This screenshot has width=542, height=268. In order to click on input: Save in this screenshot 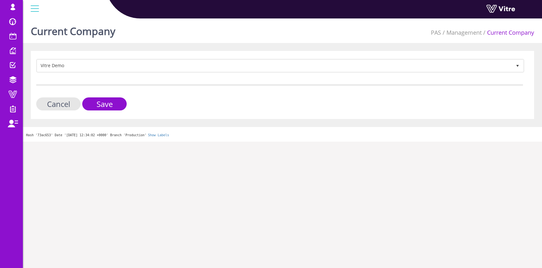, I will do `click(105, 104)`.